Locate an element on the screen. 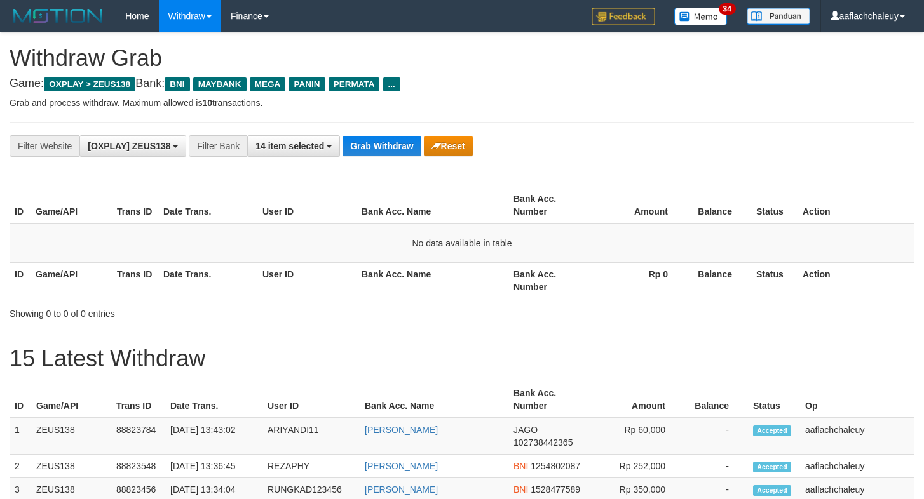  td: 1 is located at coordinates (20, 437).